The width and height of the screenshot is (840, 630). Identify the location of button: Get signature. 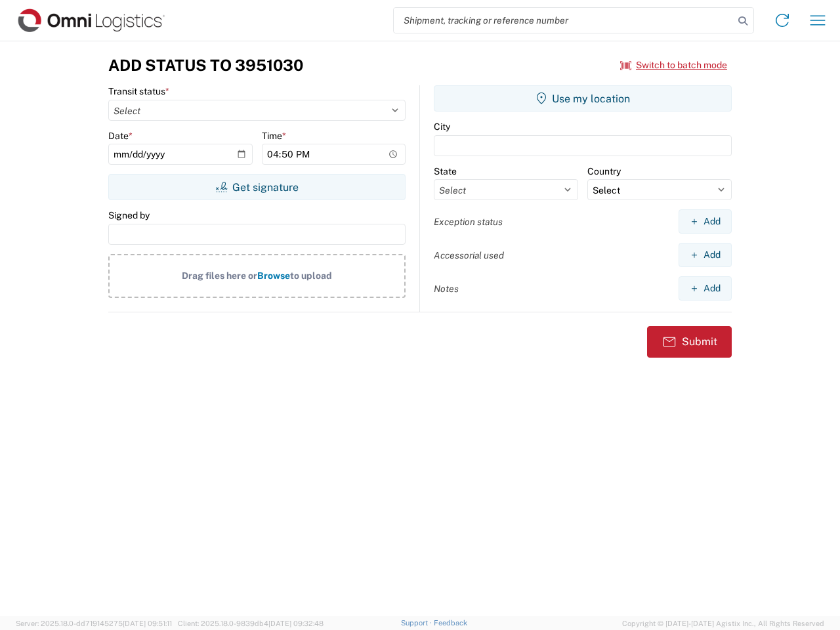
(256, 187).